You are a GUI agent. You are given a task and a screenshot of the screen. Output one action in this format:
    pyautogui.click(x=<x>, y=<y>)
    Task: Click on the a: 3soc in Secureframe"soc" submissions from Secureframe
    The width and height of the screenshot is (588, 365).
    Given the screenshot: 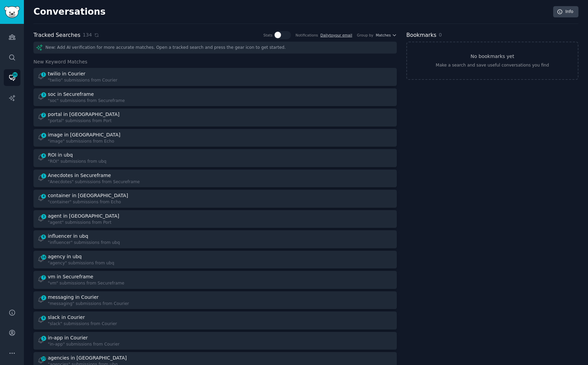 What is the action you would take?
    pyautogui.click(x=215, y=97)
    